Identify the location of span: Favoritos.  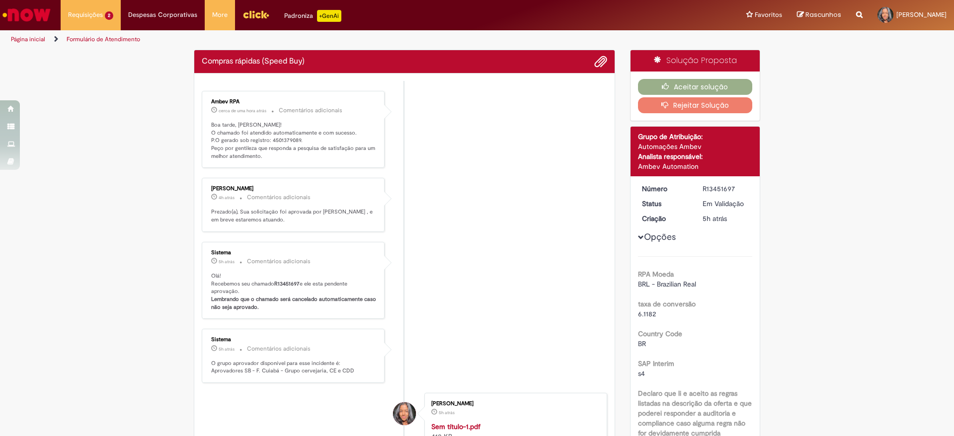
(769, 15).